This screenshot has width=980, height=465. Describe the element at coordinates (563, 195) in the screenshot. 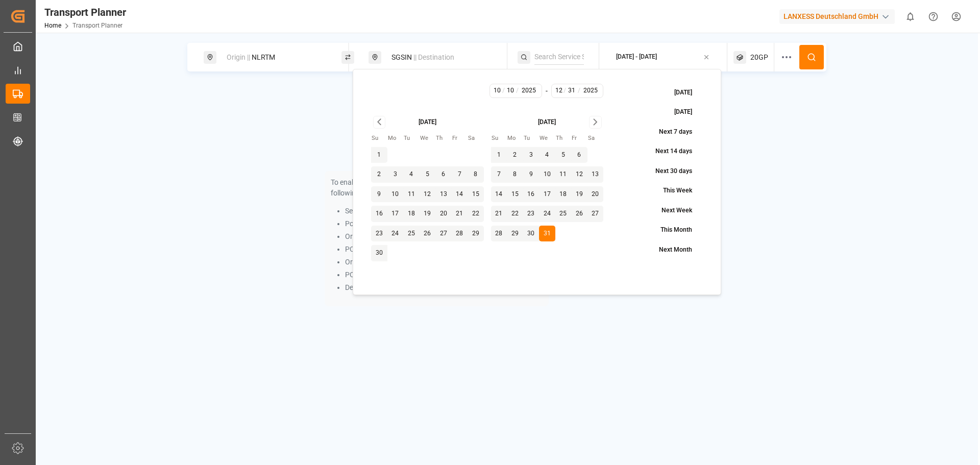

I see `button: 18` at that location.